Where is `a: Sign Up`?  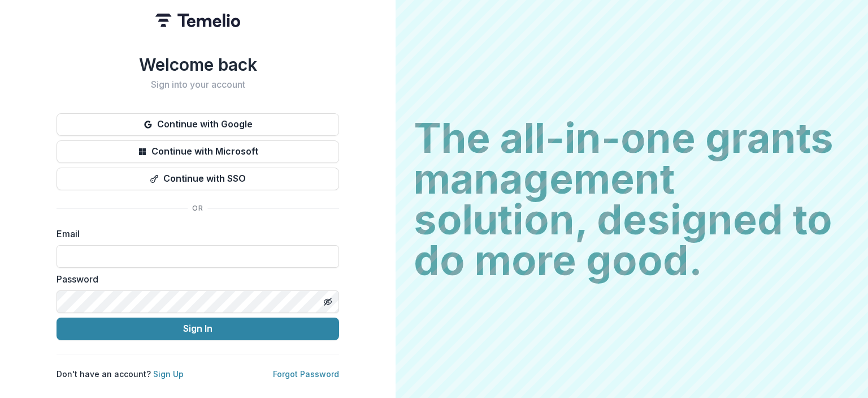
a: Sign Up is located at coordinates (169, 374).